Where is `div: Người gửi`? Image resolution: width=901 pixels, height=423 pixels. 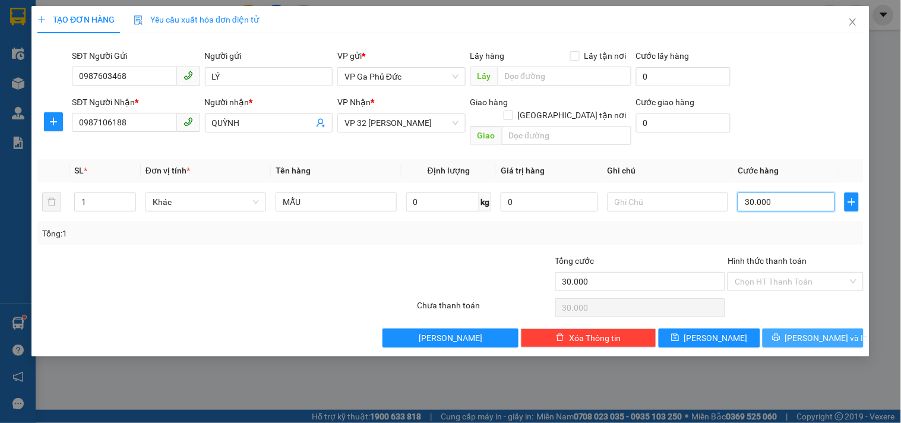
div: Người gửi is located at coordinates (268, 56).